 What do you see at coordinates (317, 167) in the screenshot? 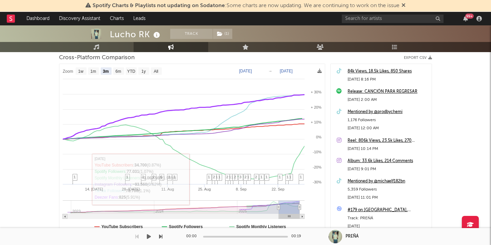
I see `text: -20%` at bounding box center [317, 167].